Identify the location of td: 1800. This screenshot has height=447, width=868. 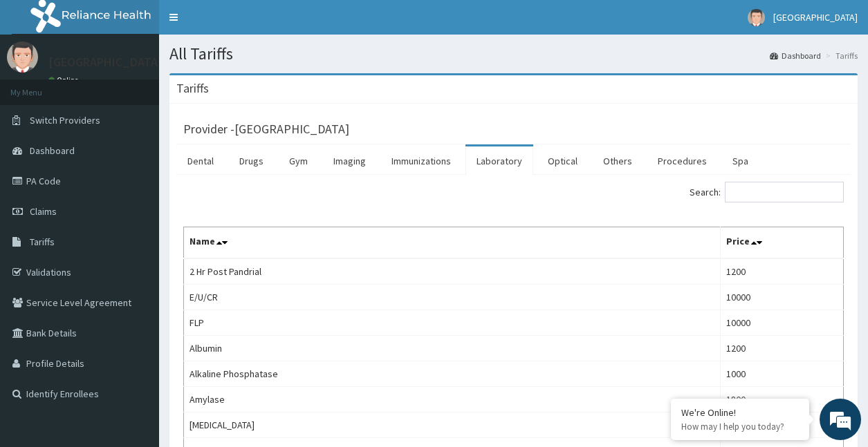
(782, 400).